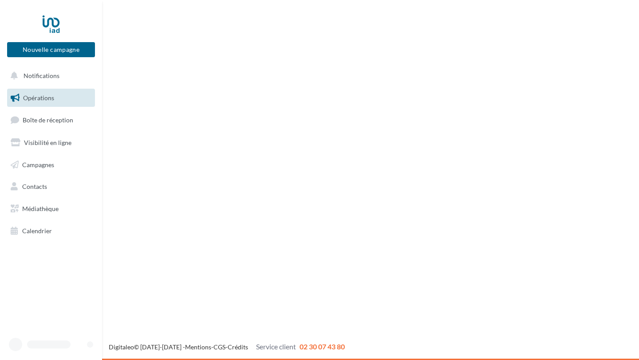 The height and width of the screenshot is (360, 639). I want to click on a: Digitaleo, so click(121, 347).